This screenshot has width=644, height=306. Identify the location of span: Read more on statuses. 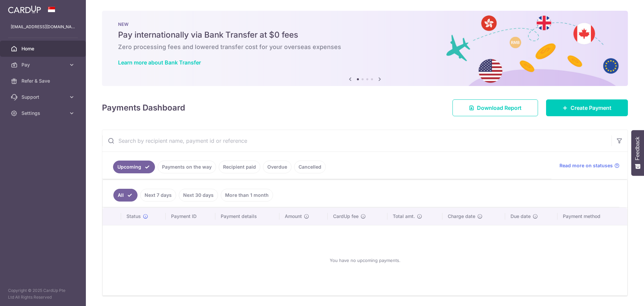
(586, 166).